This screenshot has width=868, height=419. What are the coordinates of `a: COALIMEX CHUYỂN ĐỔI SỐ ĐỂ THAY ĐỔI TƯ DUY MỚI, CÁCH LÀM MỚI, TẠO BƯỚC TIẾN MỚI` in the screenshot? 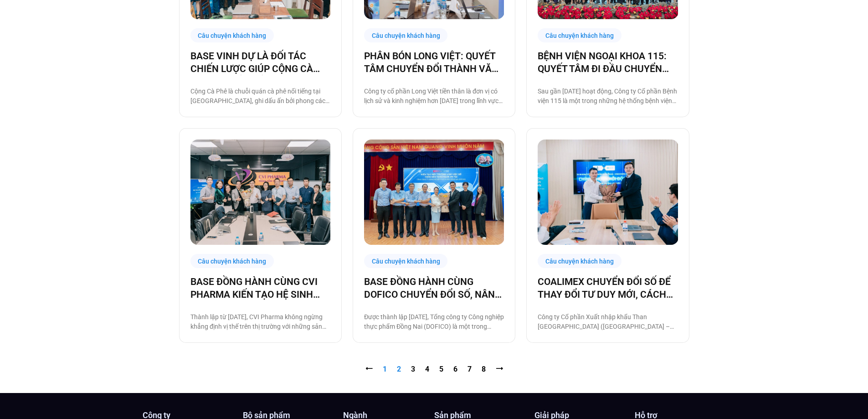 It's located at (607, 289).